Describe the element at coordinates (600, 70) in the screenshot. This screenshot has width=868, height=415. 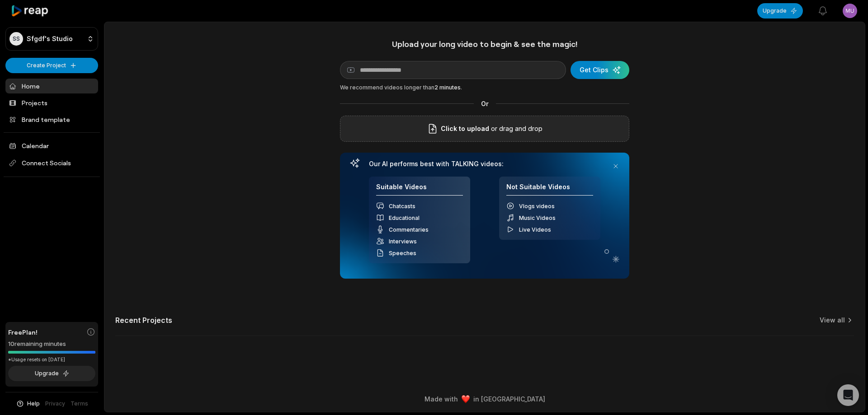
I see `button: Get Clips` at that location.